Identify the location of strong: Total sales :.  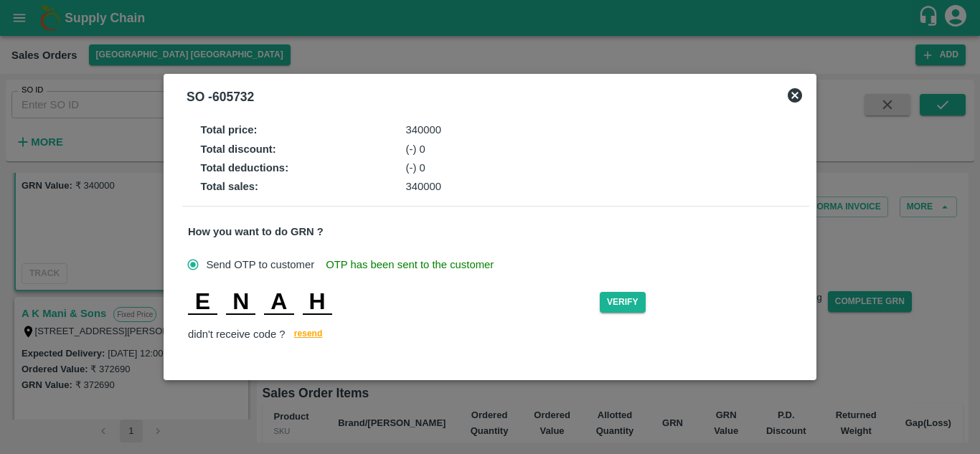
(229, 186).